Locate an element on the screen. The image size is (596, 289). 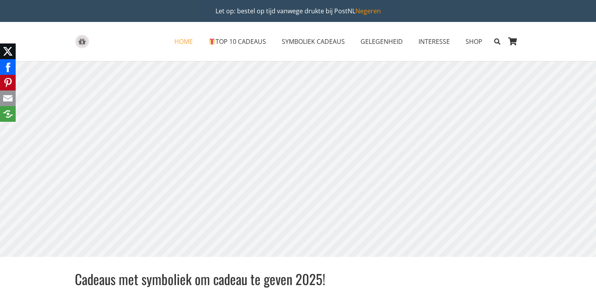
rs-layer: SYMBOLISCHE CADEAUS is located at coordinates (297, 178).